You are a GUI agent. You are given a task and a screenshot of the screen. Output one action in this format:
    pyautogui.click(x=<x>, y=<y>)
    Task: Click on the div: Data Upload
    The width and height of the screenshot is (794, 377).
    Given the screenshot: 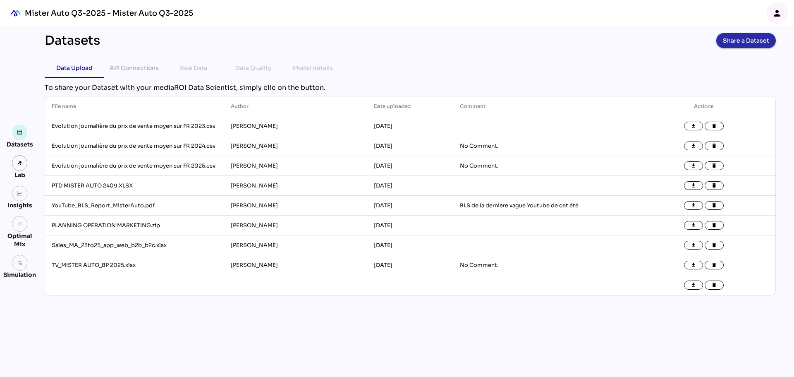 What is the action you would take?
    pyautogui.click(x=74, y=68)
    